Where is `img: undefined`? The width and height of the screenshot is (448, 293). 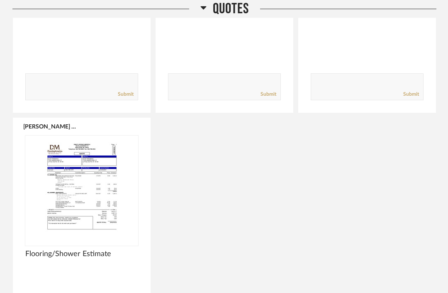
img: undefined is located at coordinates (82, 187).